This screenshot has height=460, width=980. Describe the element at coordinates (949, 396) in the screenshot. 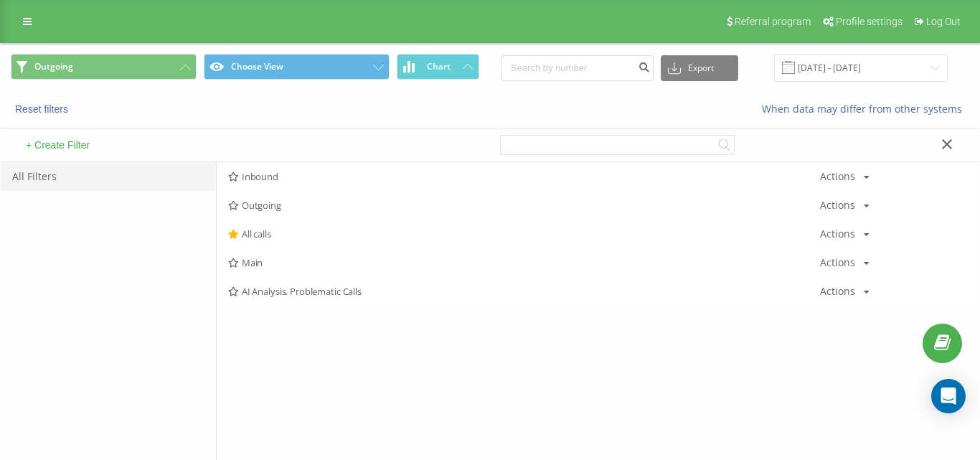

I see `div: Open Intercom Messenger` at that location.